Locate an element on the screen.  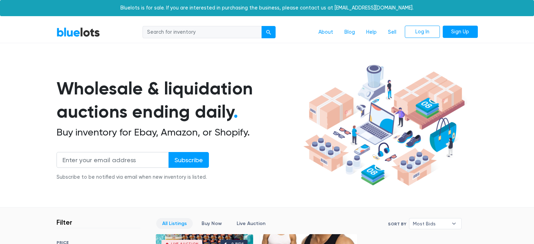
input: Enter your email address is located at coordinates (113, 160).